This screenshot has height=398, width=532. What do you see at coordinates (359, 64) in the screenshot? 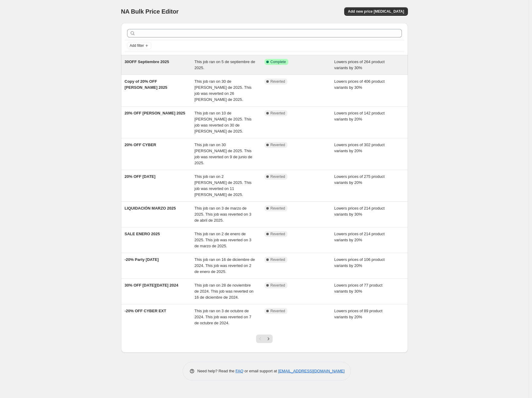
I see `span: Lowers prices of 264 product variants by 30%` at bounding box center [359, 64].